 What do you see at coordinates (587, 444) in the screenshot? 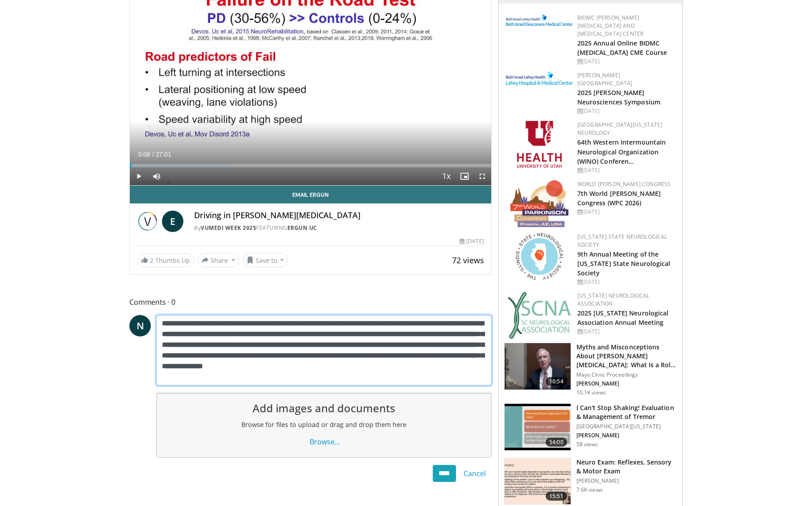
I see `p: 58 views` at bounding box center [587, 444].